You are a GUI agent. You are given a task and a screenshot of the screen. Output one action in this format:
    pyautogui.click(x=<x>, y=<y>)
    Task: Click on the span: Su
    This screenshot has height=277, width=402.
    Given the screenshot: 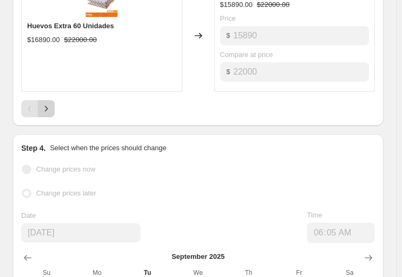 What is the action you would take?
    pyautogui.click(x=46, y=272)
    